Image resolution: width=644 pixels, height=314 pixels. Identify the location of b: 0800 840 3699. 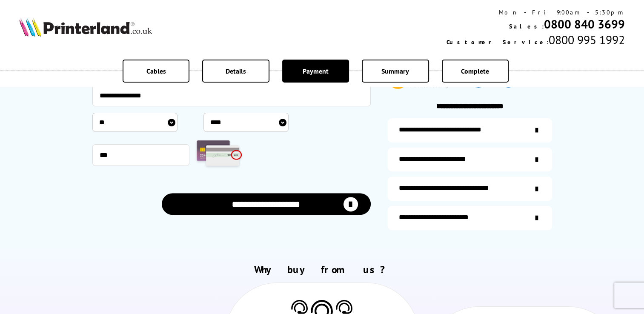
(584, 24).